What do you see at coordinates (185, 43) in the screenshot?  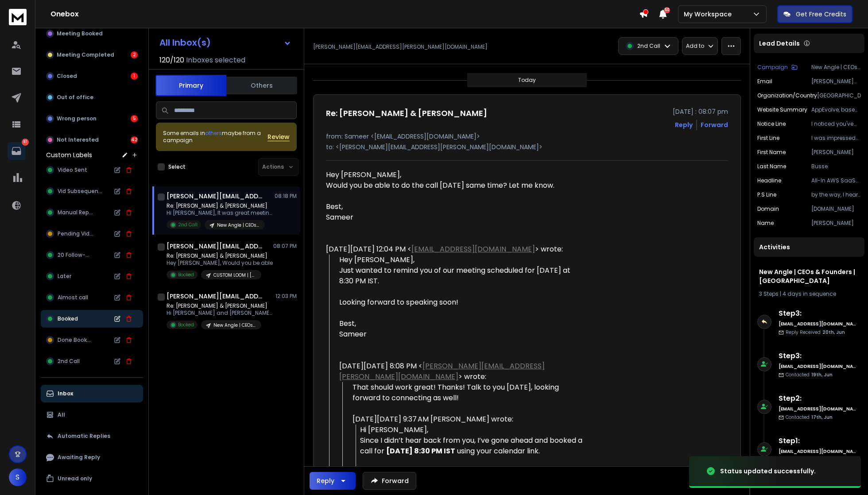 I see `h1: All Inbox(s)` at bounding box center [185, 43].